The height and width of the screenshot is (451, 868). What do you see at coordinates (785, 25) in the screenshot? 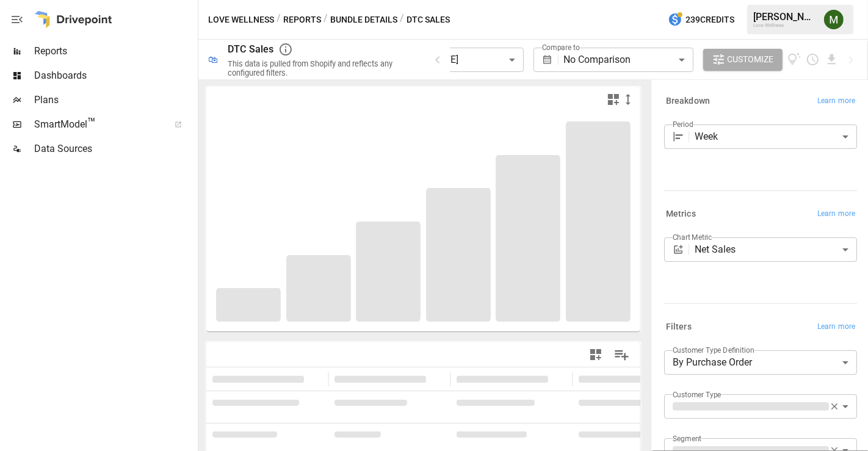
I see `div: Love Wellness` at bounding box center [785, 25].